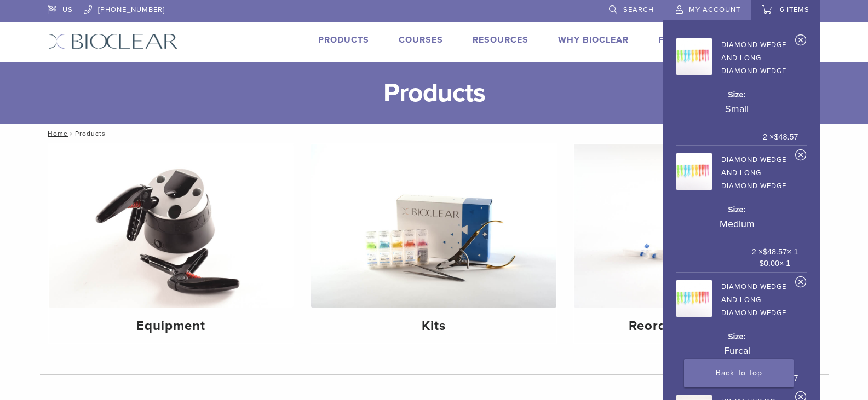 The height and width of the screenshot is (400, 868). I want to click on span: 6 items, so click(794, 9).